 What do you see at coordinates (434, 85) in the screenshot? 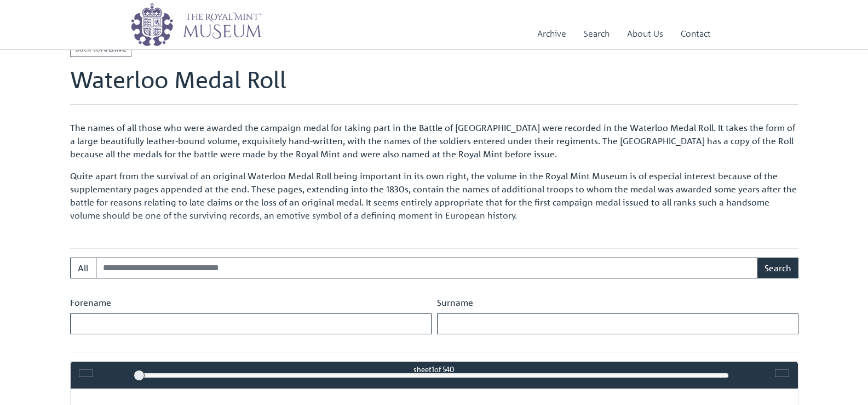
I see `h1: Waterloo Medal Roll` at bounding box center [434, 85].